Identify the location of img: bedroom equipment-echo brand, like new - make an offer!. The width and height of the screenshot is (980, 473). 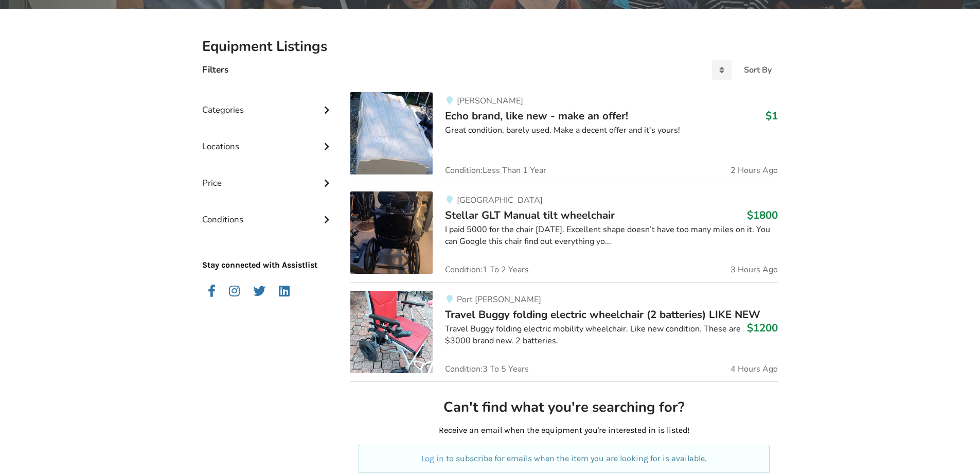
(392, 133).